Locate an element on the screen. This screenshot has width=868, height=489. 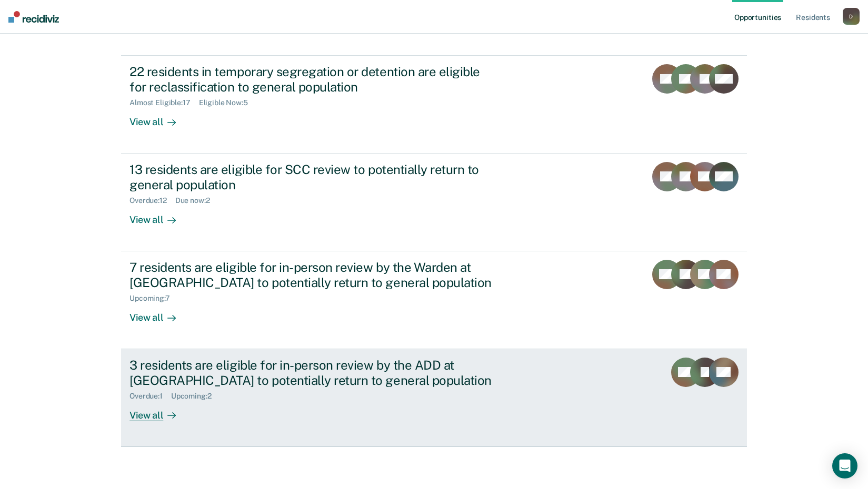
div: Due now : 2 is located at coordinates (197, 201).